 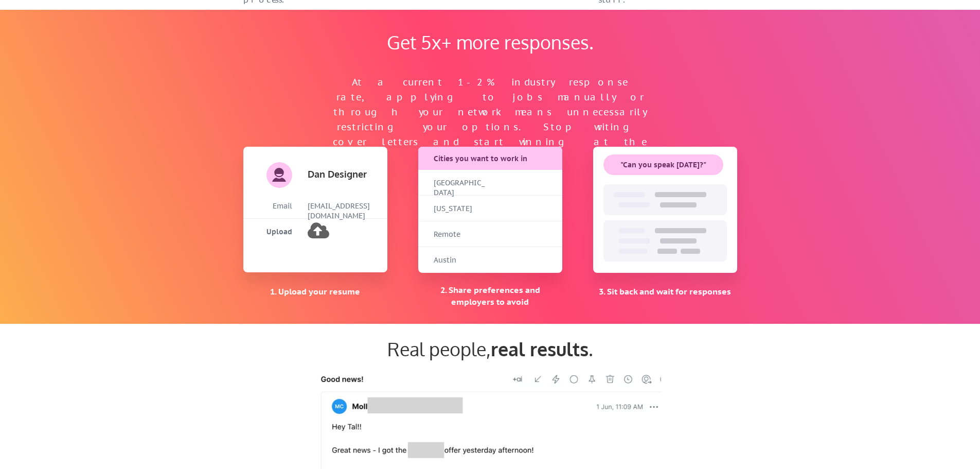 What do you see at coordinates (491, 159) in the screenshot?
I see `div: Cities you want to work in` at bounding box center [491, 159].